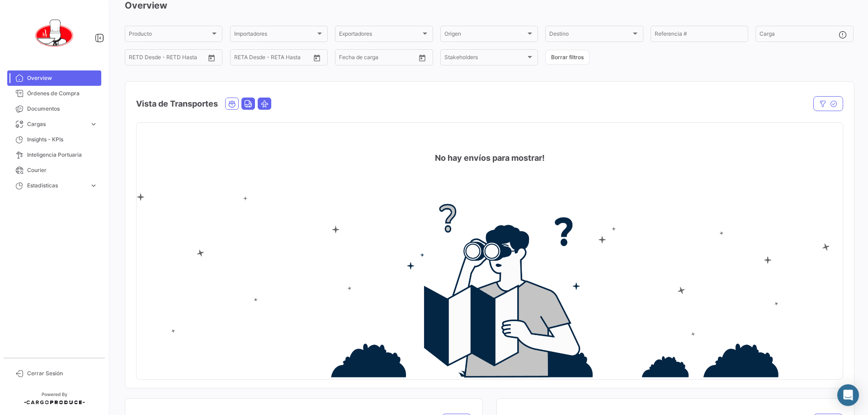 The image size is (868, 415). Describe the element at coordinates (264, 103) in the screenshot. I see `button: Air` at that location.